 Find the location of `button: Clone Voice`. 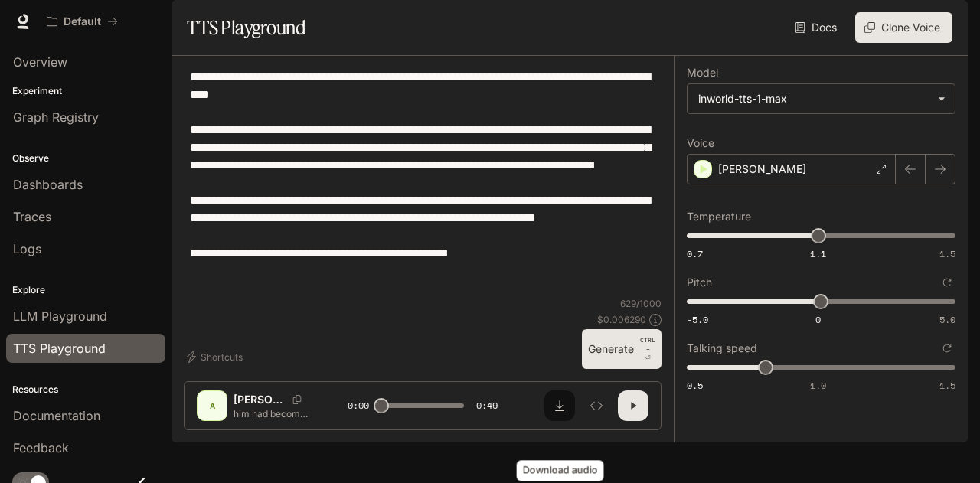

button: Clone Voice is located at coordinates (903, 27).